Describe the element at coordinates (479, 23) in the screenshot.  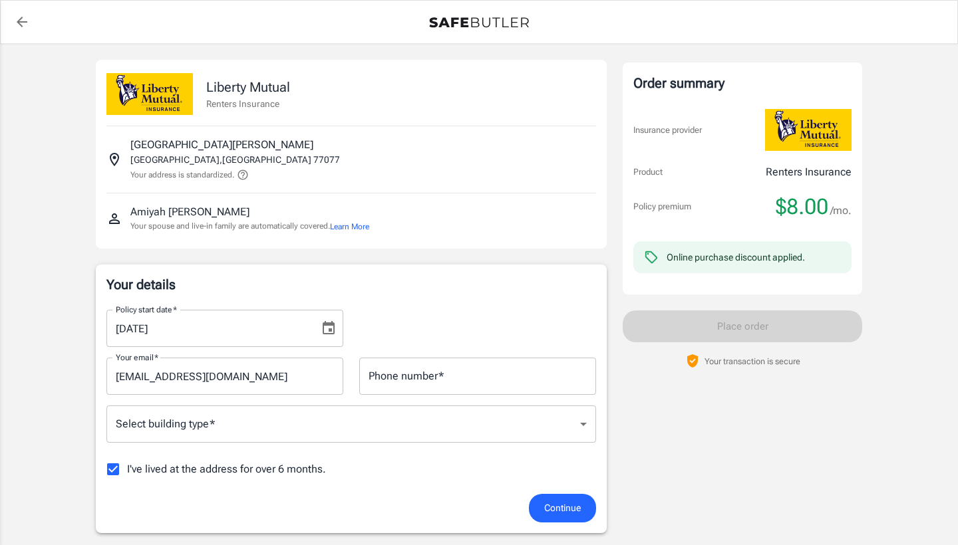
I see `img: Back to quotes` at that location.